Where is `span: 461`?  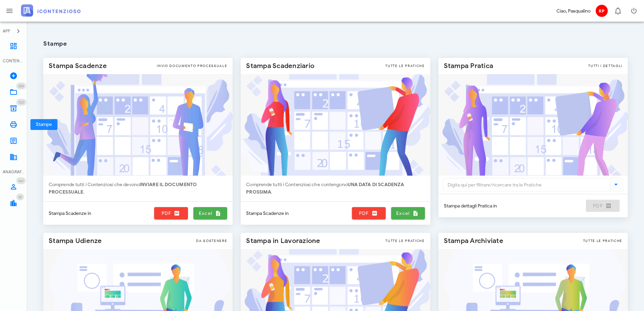
span: 461 is located at coordinates (21, 181).